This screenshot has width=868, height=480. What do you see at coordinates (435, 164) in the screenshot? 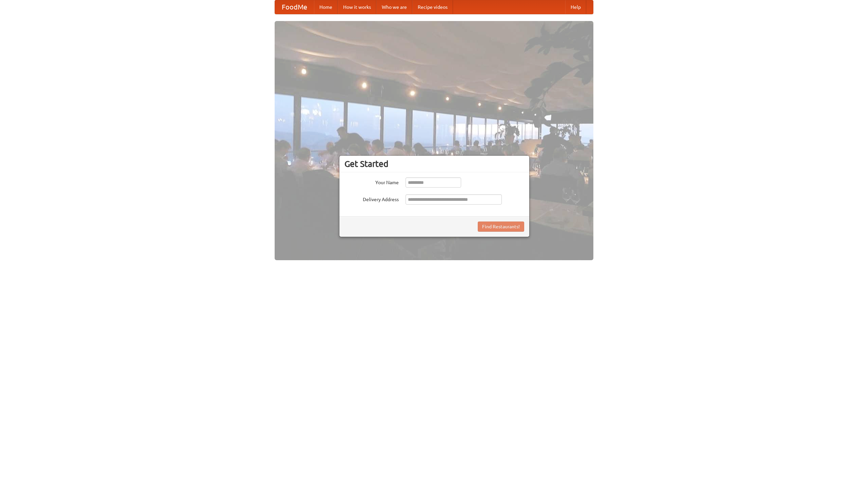
I see `h3: Get Started` at bounding box center [435, 164].